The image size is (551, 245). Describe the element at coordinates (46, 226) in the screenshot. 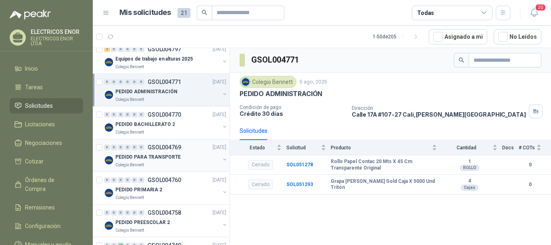

I see `a: Configuración` at that location.